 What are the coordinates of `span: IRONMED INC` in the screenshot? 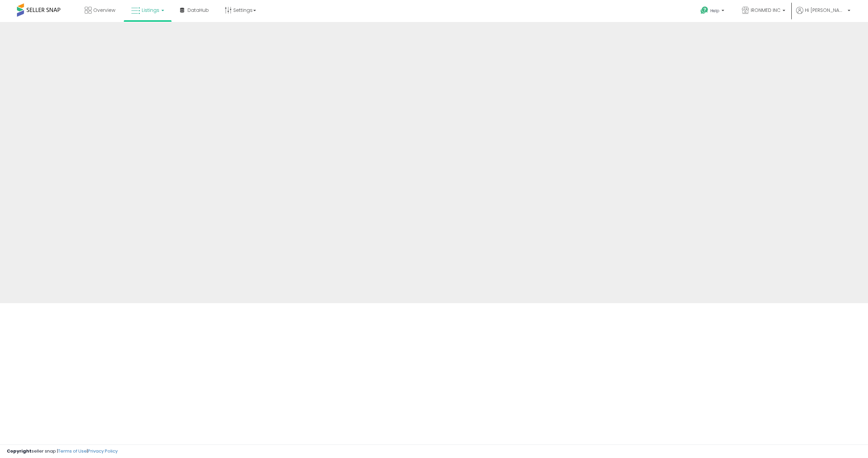 It's located at (765, 10).